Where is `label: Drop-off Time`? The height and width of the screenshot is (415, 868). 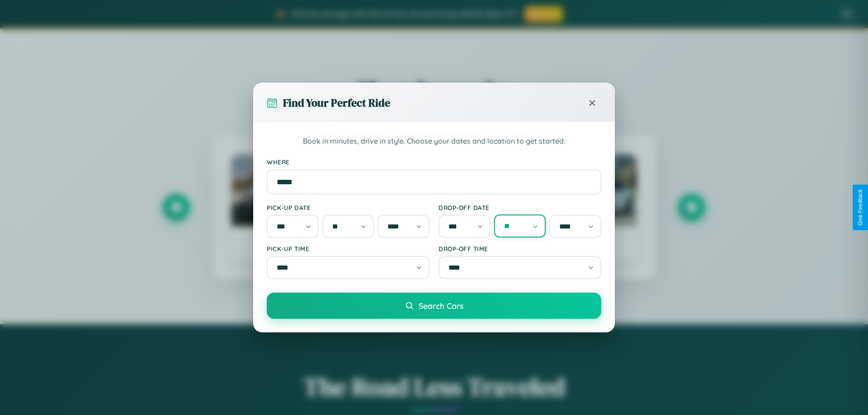
label: Drop-off Time is located at coordinates (520, 248).